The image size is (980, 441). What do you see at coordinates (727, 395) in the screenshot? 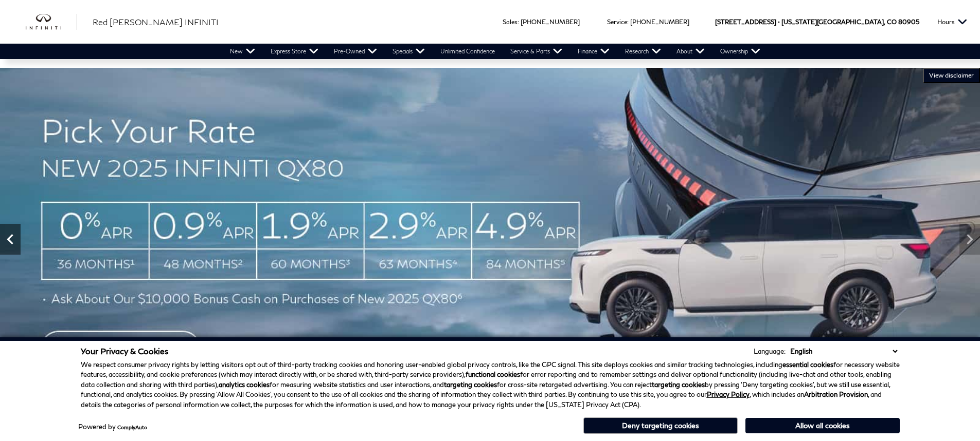
I see `u: Privacy Policy` at bounding box center [727, 395].